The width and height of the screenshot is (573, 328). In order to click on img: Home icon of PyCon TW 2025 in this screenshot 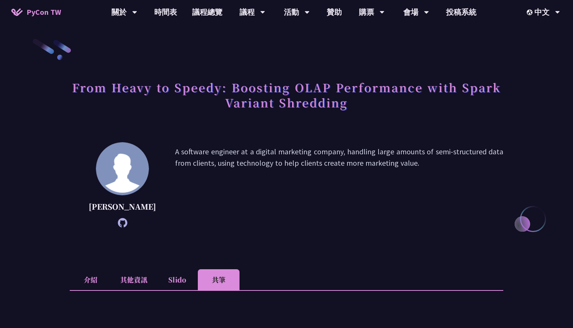, I will do `click(17, 12)`.